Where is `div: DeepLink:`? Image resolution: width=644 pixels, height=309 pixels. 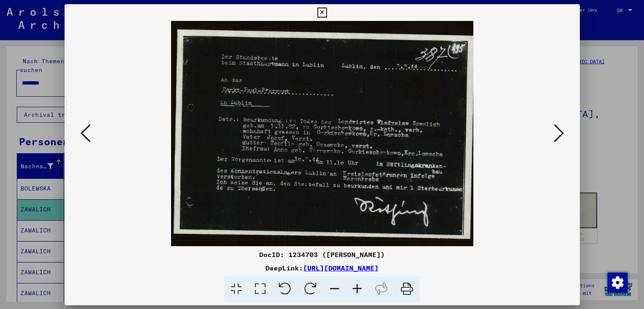
div: DeepLink: is located at coordinates (322, 268).